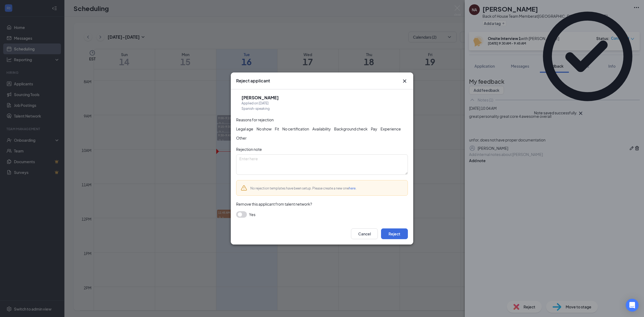 This screenshot has height=317, width=644. I want to click on span: Pay, so click(374, 129).